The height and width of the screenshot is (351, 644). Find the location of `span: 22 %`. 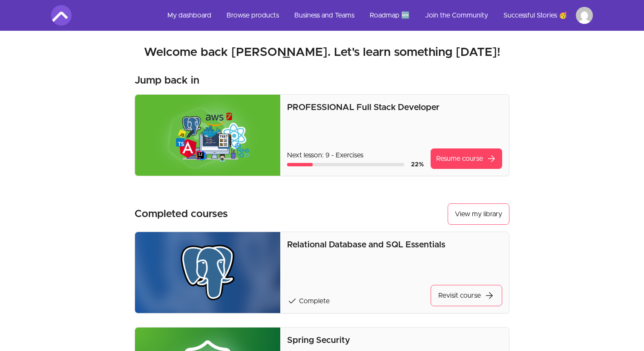

span: 22 % is located at coordinates (418, 165).